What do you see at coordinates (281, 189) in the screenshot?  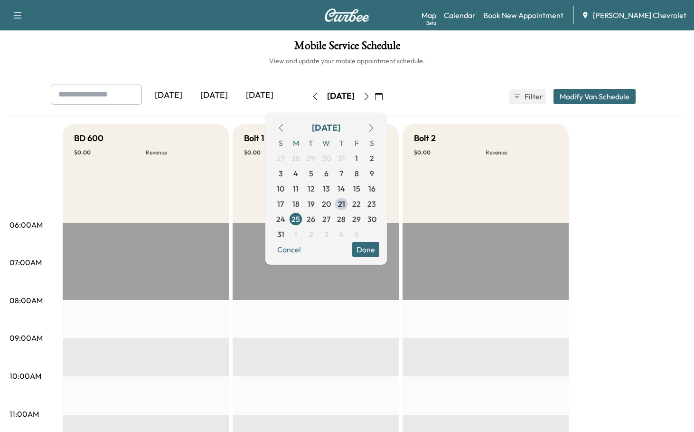 I see `span: 10` at bounding box center [281, 189].